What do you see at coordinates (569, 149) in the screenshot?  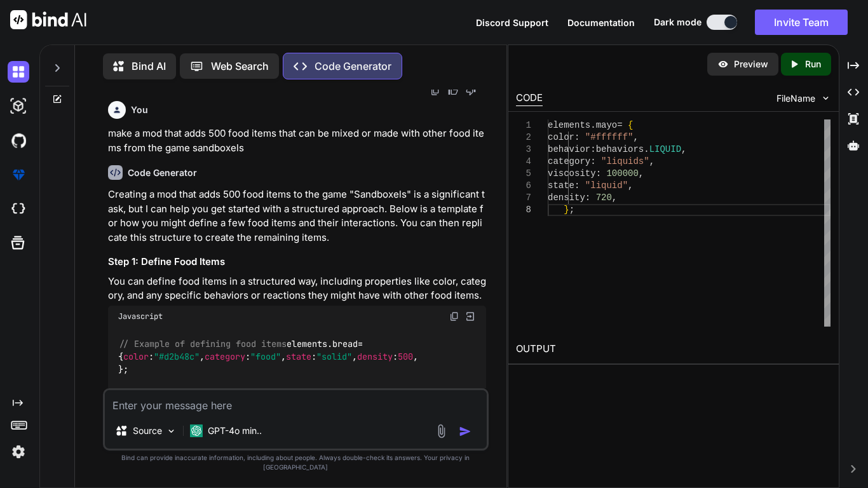 I see `span: behavior` at bounding box center [569, 149].